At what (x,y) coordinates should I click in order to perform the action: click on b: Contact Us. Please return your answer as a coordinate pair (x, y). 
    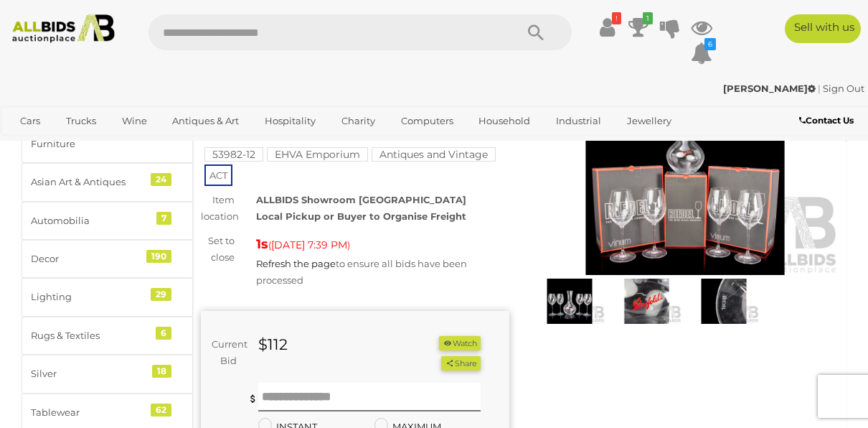
    Looking at the image, I should click on (826, 119).